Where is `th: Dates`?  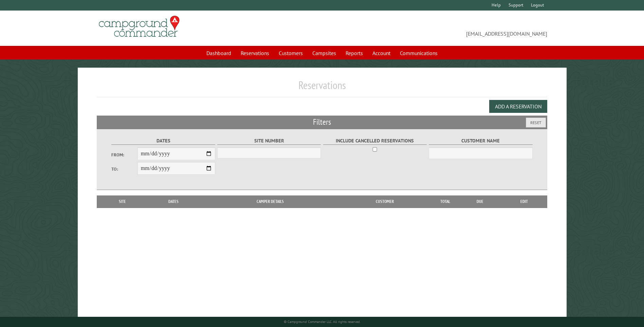 th: Dates is located at coordinates (174, 201).